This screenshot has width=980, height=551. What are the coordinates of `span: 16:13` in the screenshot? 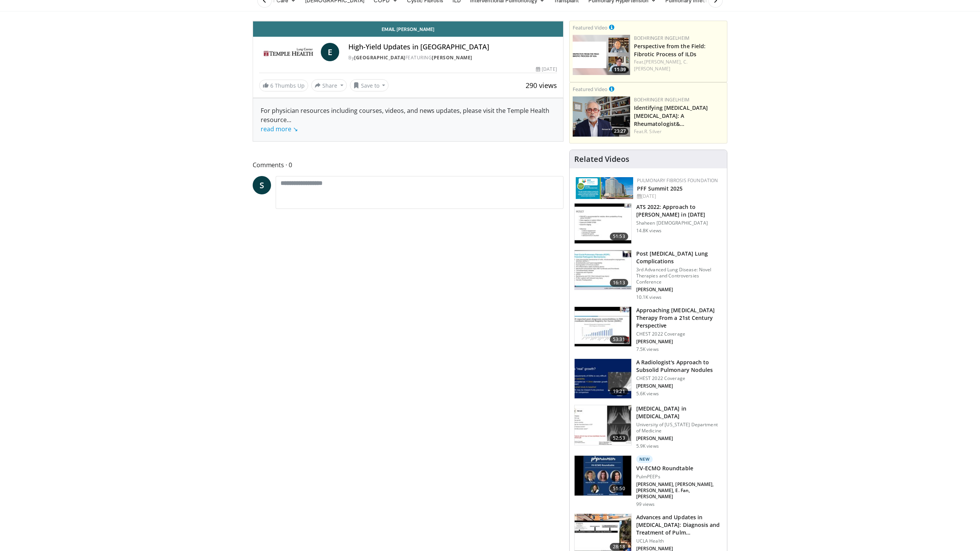 It's located at (619, 283).